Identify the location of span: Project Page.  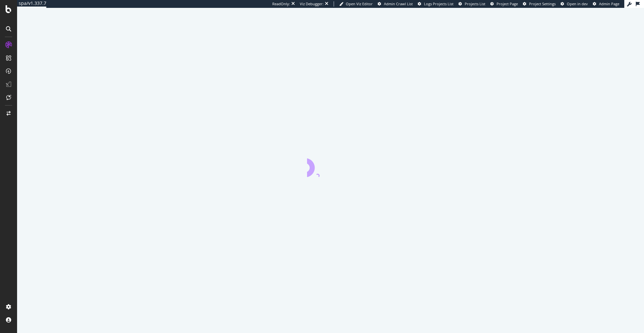
(507, 4).